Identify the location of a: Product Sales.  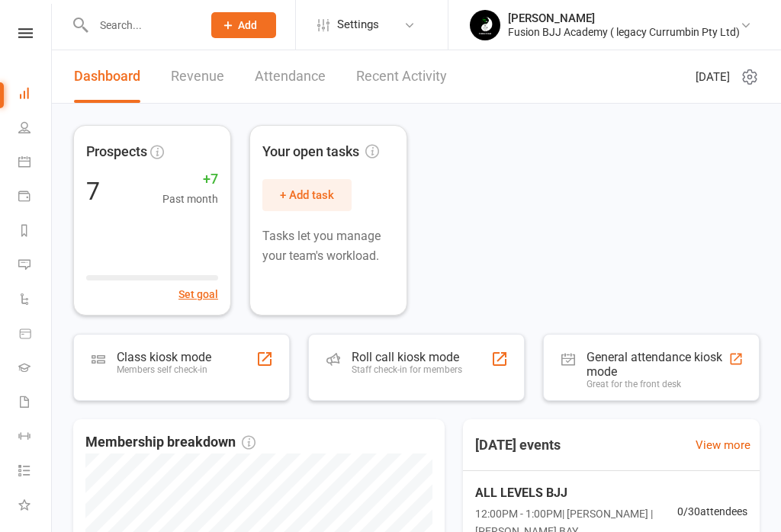
(35, 335).